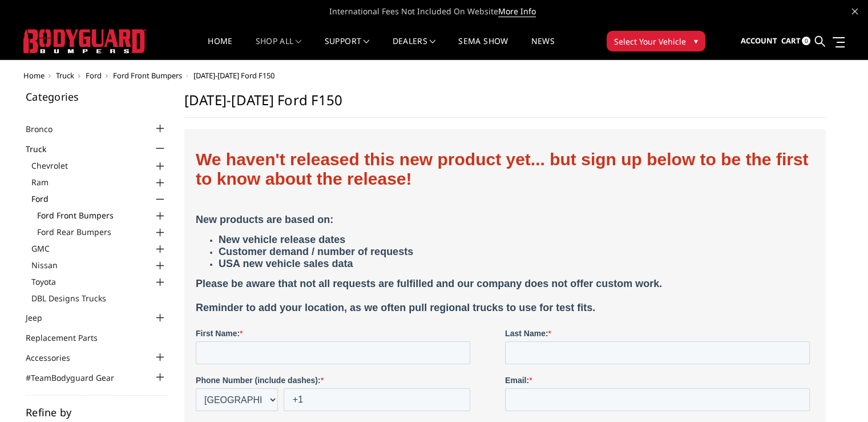 Image resolution: width=868 pixels, height=422 pixels. Describe the element at coordinates (99, 182) in the screenshot. I see `a: Ram` at that location.